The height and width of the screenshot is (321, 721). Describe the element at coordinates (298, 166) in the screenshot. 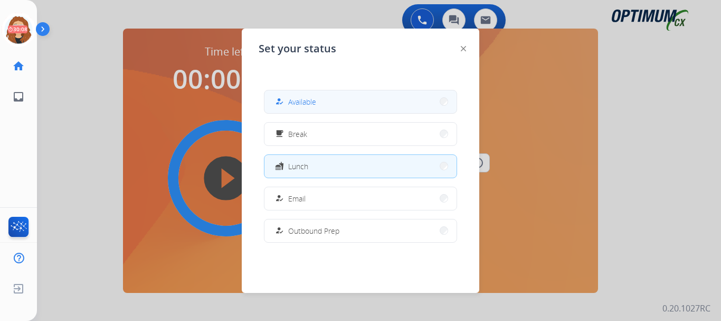

I see `span: Lunch` at that location.